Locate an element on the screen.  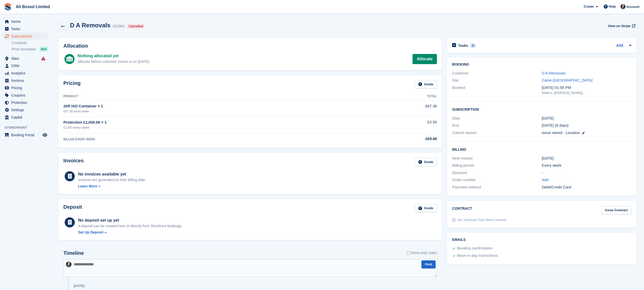
div: Invoices are generated on their billing date. is located at coordinates (112, 180).